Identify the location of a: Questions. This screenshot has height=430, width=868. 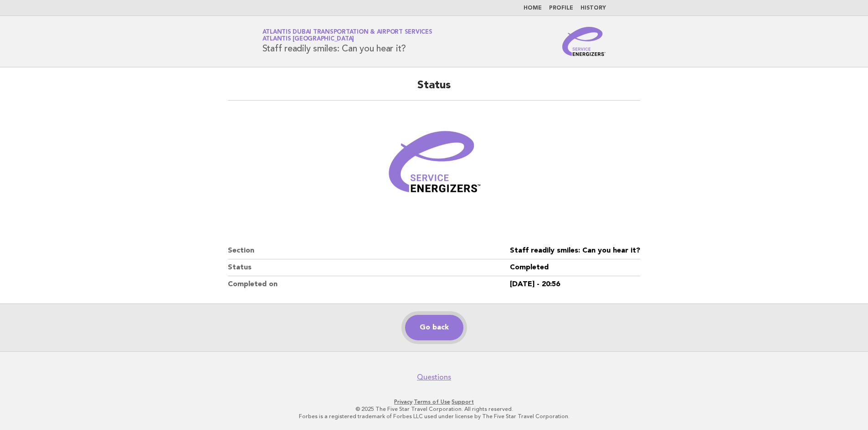
(434, 377).